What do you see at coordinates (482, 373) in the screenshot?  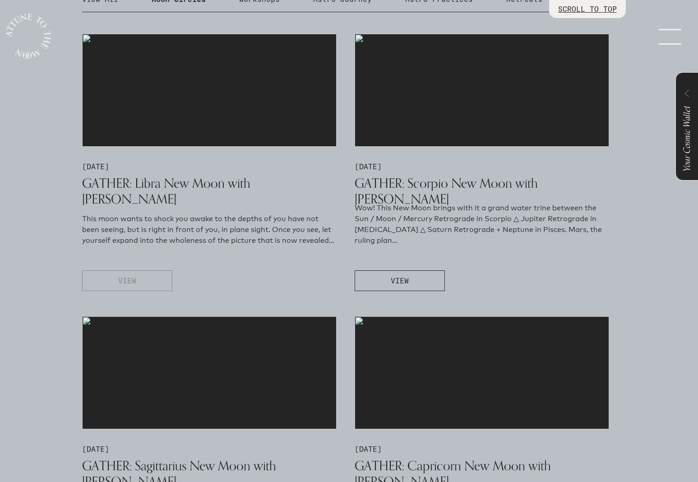 I see `img: medias%2FhtZ9v0hvdleDyze2L2vf` at bounding box center [482, 373].